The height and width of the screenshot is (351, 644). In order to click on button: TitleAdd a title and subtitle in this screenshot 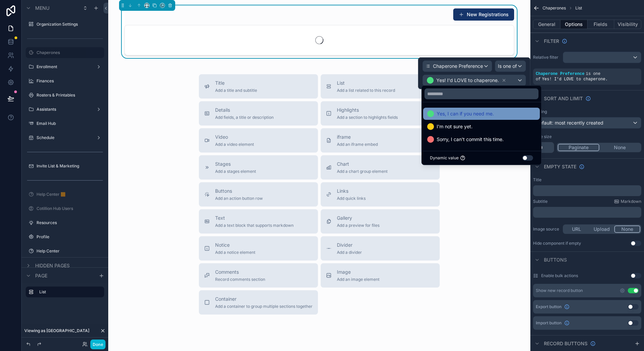, I will do `click(258, 87)`.